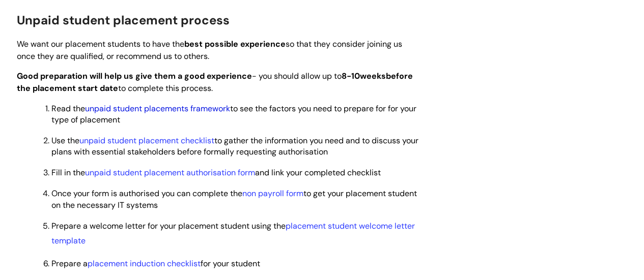 This screenshot has height=280, width=644. Describe the element at coordinates (157, 108) in the screenshot. I see `a: unpaid student placements framework` at that location.